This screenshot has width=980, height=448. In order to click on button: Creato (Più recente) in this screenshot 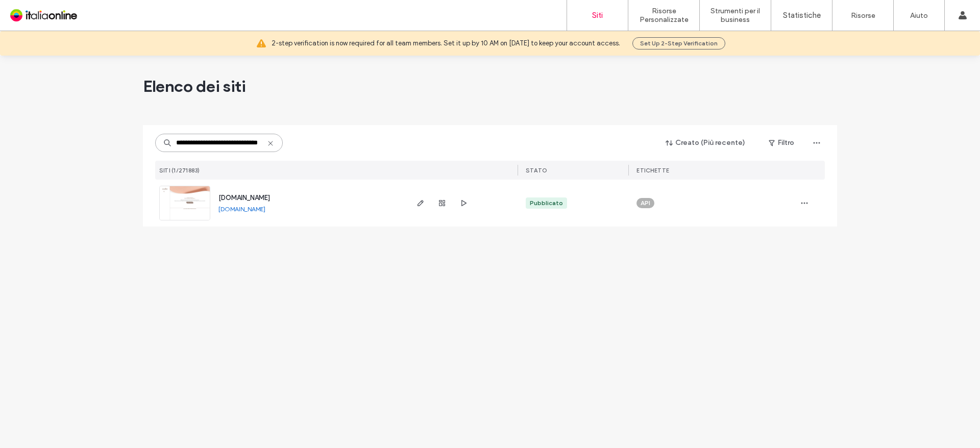, I will do `click(705, 143)`.